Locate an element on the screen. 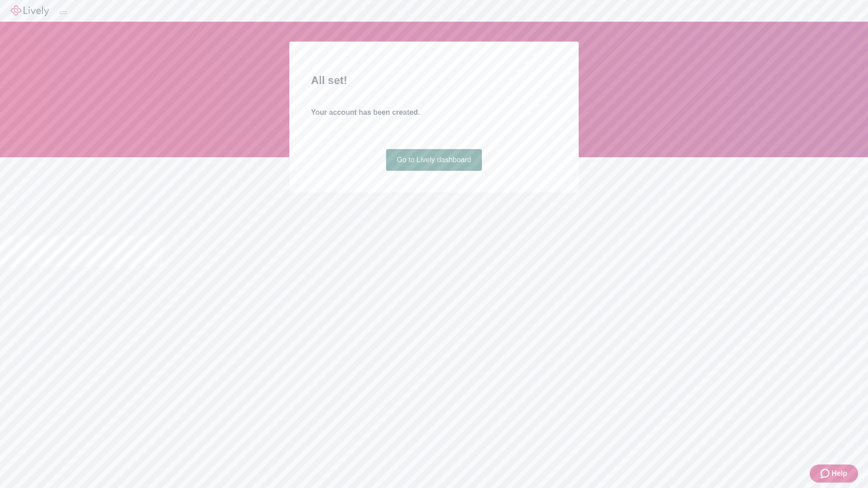  button: Zendesk support iconHelp is located at coordinates (834, 473).